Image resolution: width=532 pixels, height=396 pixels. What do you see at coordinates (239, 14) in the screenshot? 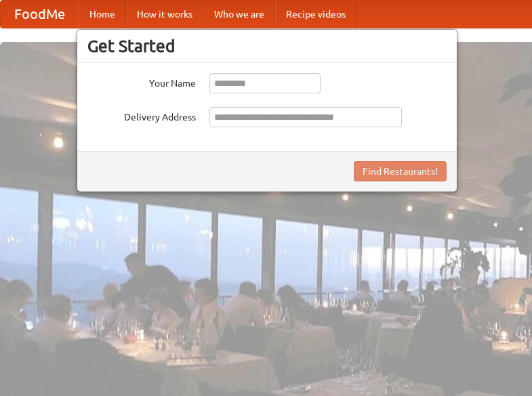
I see `a: Who we are` at bounding box center [239, 14].